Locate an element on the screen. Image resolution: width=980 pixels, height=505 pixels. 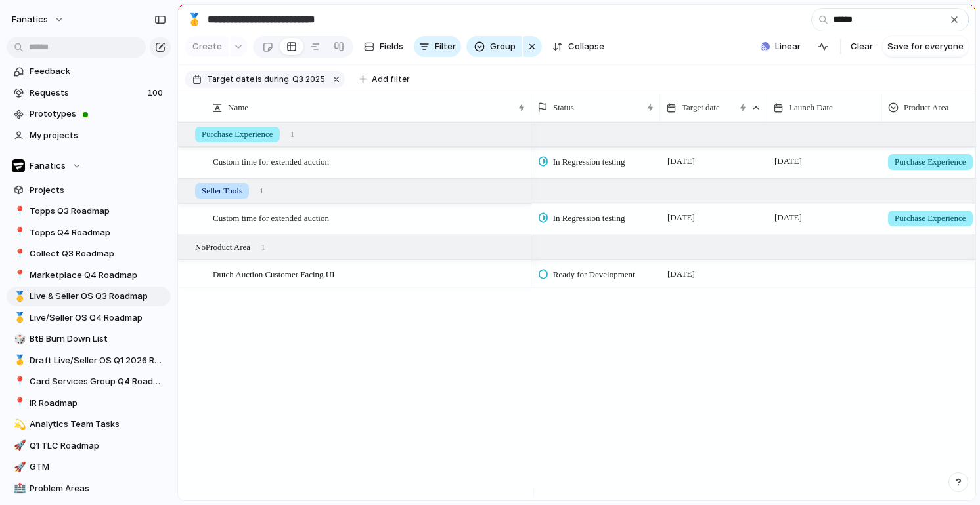
span: Add filter is located at coordinates (391, 79).